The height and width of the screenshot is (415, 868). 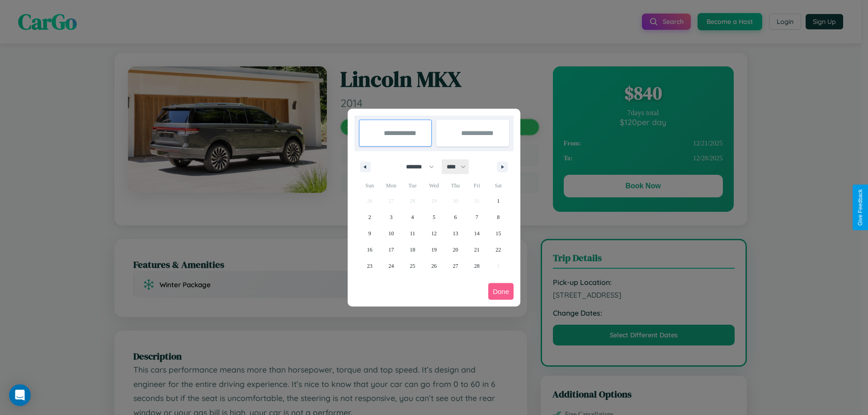 I want to click on span: 4, so click(x=413, y=217).